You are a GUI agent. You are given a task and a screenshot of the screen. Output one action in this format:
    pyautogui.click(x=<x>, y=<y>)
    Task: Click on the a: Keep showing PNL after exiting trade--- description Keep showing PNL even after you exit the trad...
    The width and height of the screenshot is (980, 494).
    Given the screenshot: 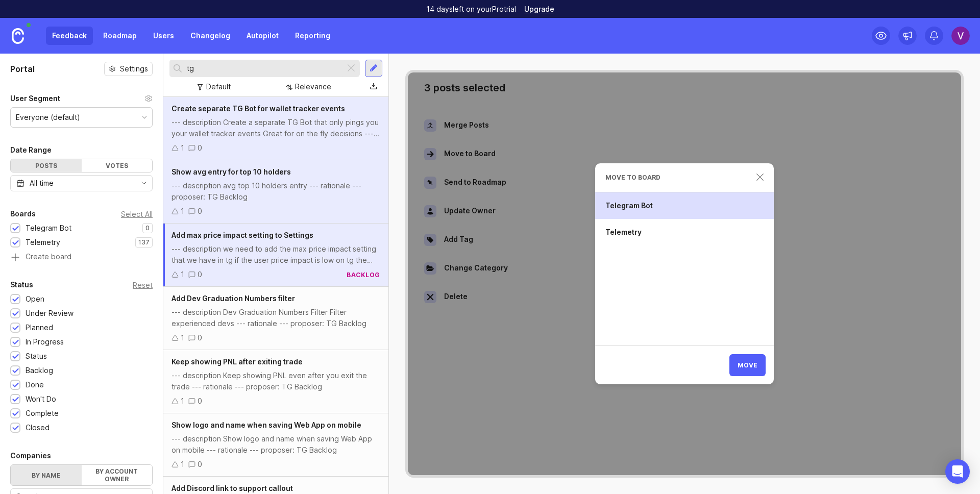 What is the action you would take?
    pyautogui.click(x=276, y=382)
    